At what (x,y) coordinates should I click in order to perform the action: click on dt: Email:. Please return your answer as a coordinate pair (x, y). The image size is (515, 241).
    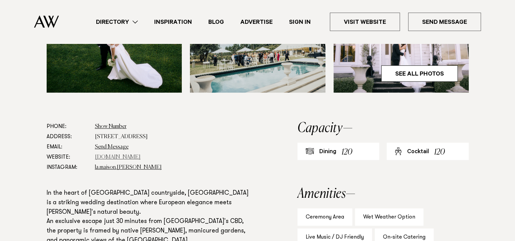
    Looking at the image, I should click on (68, 147).